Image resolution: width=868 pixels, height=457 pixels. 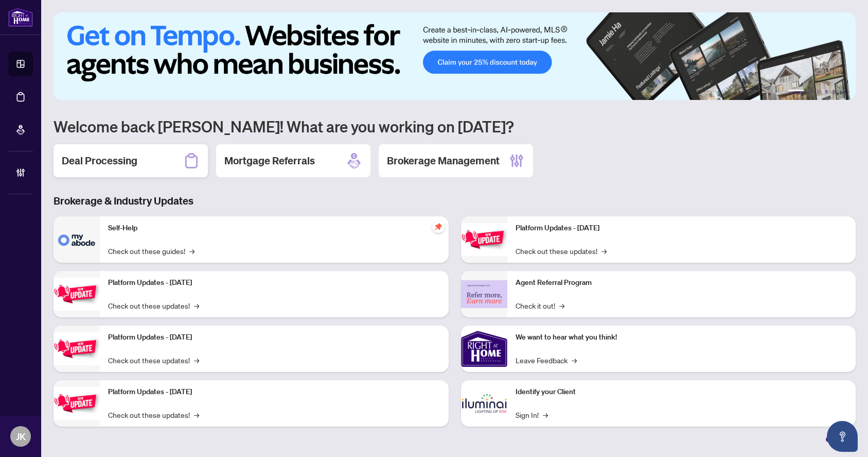 What do you see at coordinates (819, 92) in the screenshot?
I see `button: 3` at bounding box center [819, 92].